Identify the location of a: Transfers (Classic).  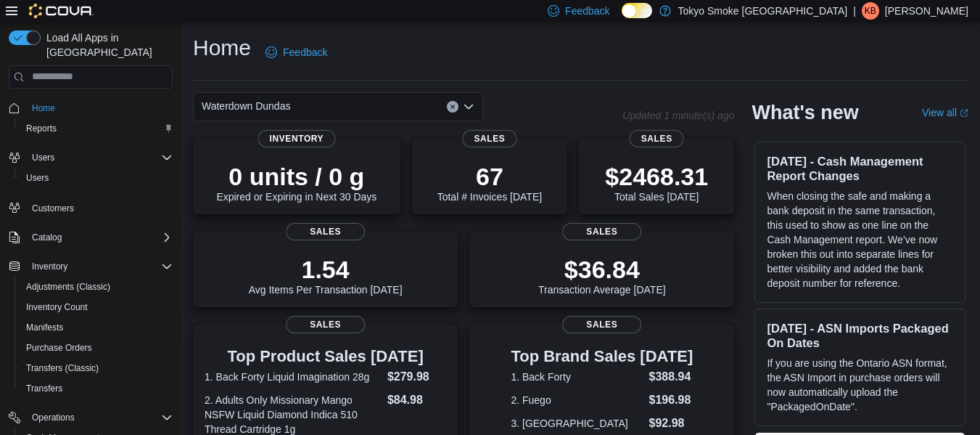
(62, 368).